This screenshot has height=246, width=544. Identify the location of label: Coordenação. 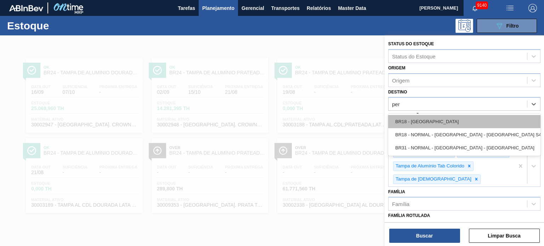
(405, 116).